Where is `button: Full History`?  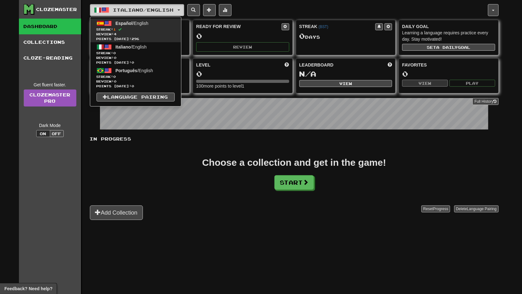
button: Full History is located at coordinates (486, 102).